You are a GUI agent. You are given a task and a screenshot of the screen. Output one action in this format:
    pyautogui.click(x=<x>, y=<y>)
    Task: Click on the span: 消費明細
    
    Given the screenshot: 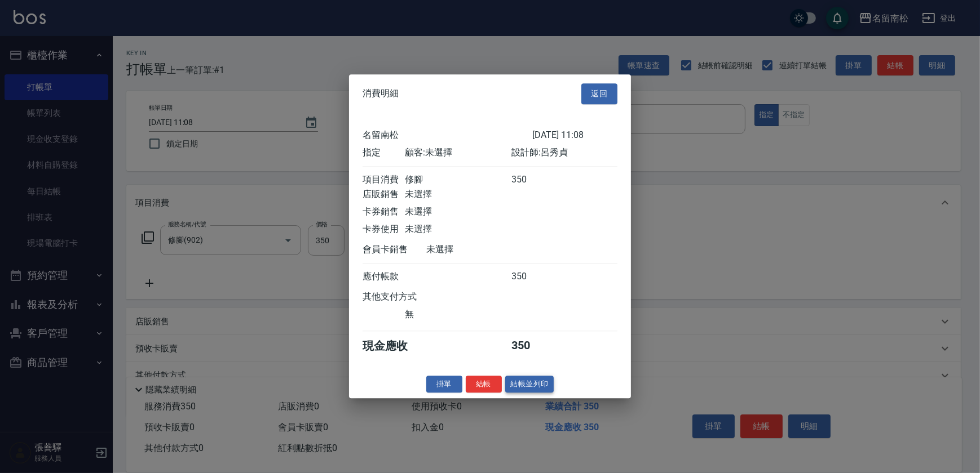 What is the action you would take?
    pyautogui.click(x=380, y=94)
    